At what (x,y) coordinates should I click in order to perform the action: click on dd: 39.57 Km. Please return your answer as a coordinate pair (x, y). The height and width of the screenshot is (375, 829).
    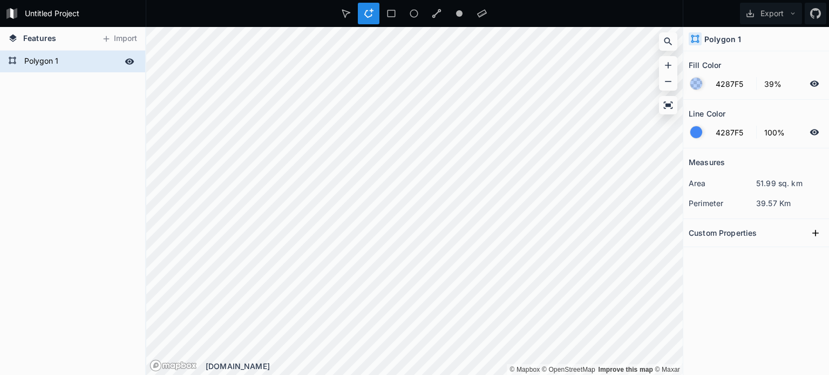
    Looking at the image, I should click on (790, 203).